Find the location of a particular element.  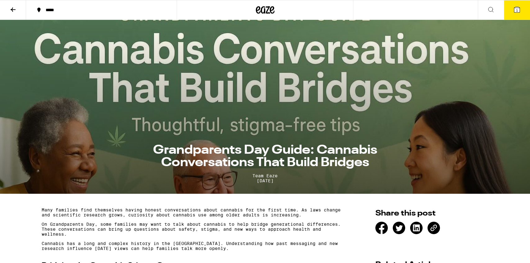

h2: Share this post is located at coordinates (428, 213).